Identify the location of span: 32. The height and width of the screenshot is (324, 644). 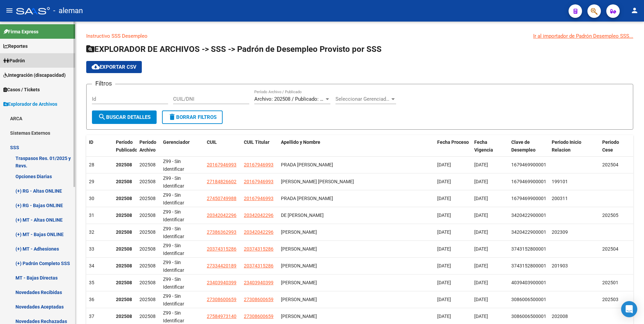
(91, 232).